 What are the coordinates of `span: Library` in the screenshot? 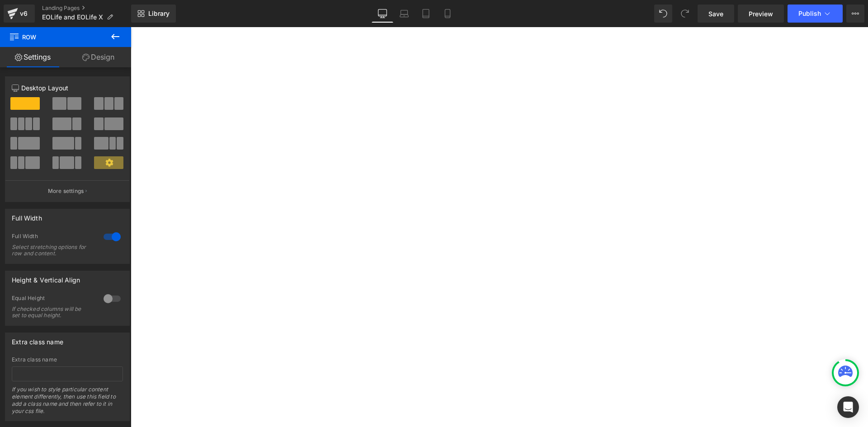 It's located at (159, 13).